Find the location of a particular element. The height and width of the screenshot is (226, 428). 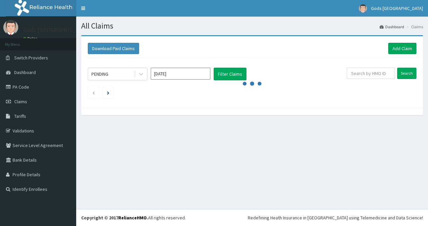

input: Search by HMO ID is located at coordinates (371, 73).